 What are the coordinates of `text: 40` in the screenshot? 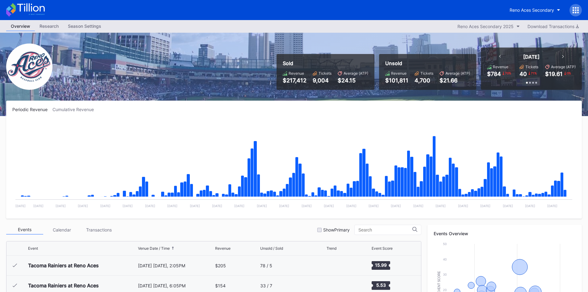 It's located at (445, 259).